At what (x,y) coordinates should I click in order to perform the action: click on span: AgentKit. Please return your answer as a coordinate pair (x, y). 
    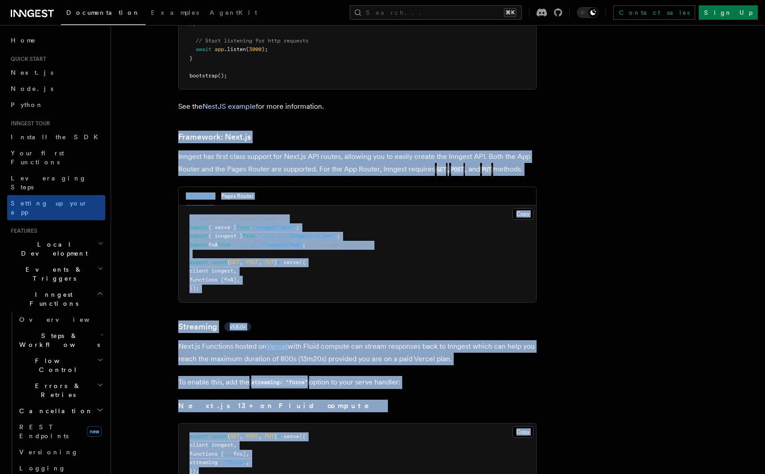
    Looking at the image, I should click on (233, 13).